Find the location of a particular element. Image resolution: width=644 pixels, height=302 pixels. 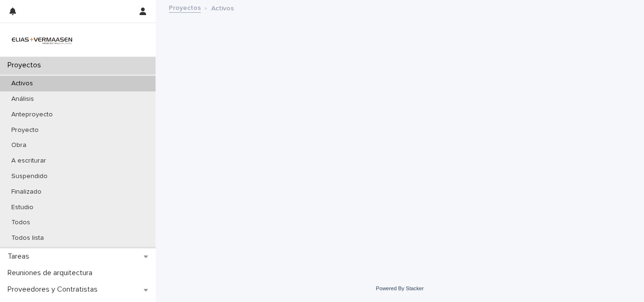

p: Obra is located at coordinates (19, 145).